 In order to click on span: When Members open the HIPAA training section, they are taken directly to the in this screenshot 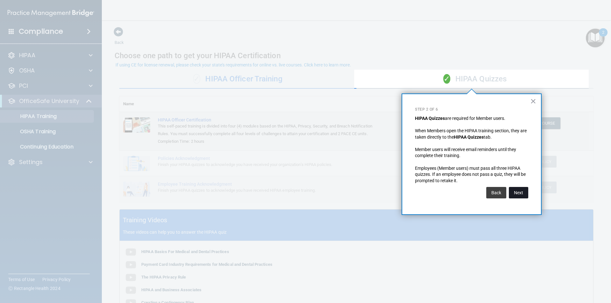, I will do `click(471, 134)`.